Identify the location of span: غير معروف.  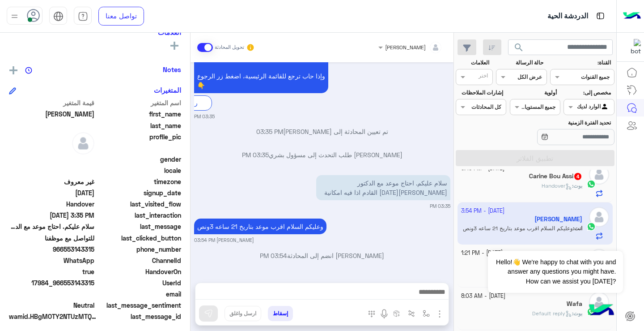
(51, 182).